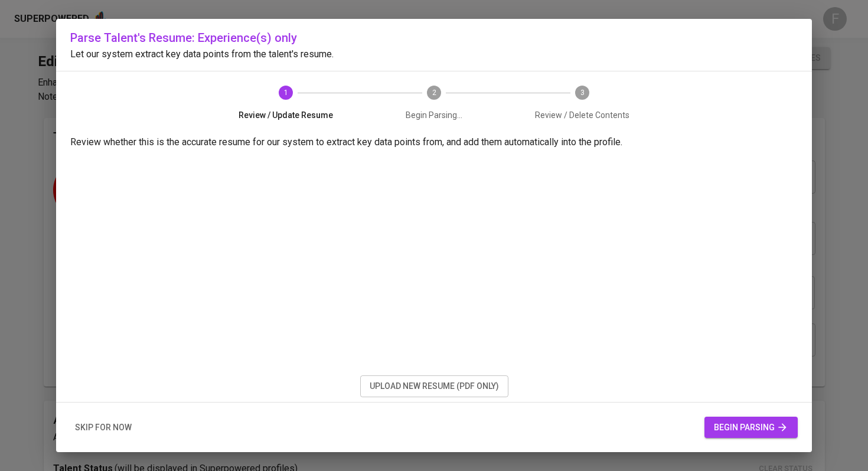 The image size is (868, 471). I want to click on span: Review / Update Resume, so click(285, 115).